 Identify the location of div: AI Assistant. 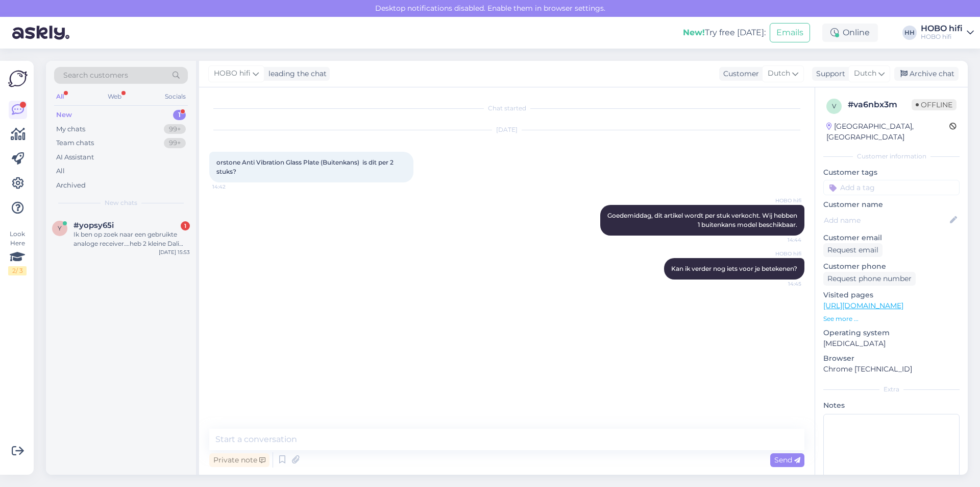
(75, 157).